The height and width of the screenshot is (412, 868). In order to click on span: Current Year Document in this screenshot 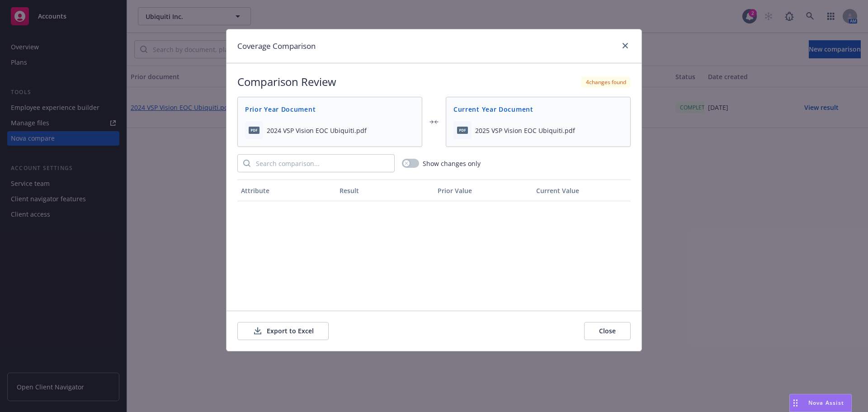, I will do `click(538, 109)`.